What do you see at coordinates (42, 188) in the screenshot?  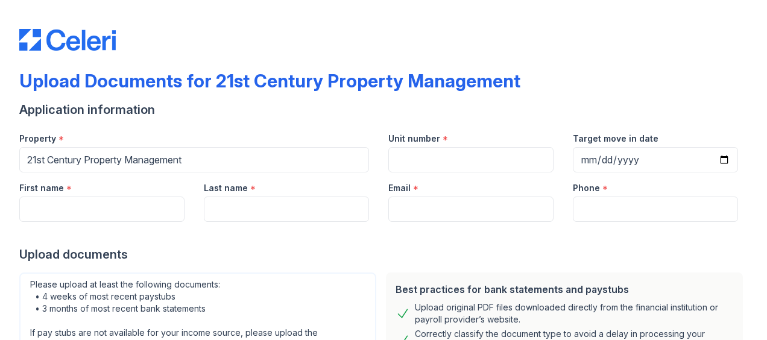 I see `label: First name` at bounding box center [42, 188].